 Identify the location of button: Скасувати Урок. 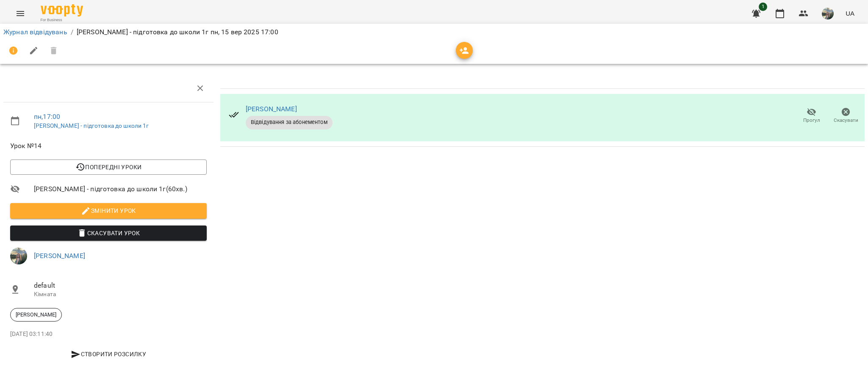
(108, 234).